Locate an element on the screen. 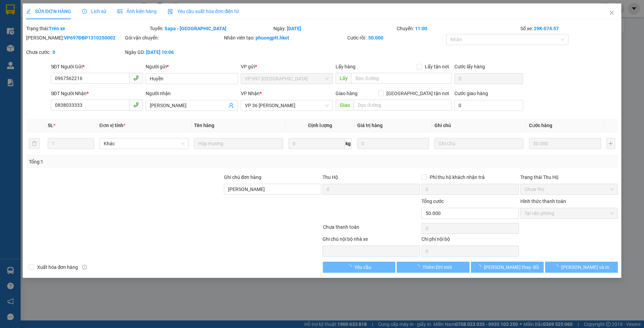  div: Nhân viên tạo: is located at coordinates (285, 38).